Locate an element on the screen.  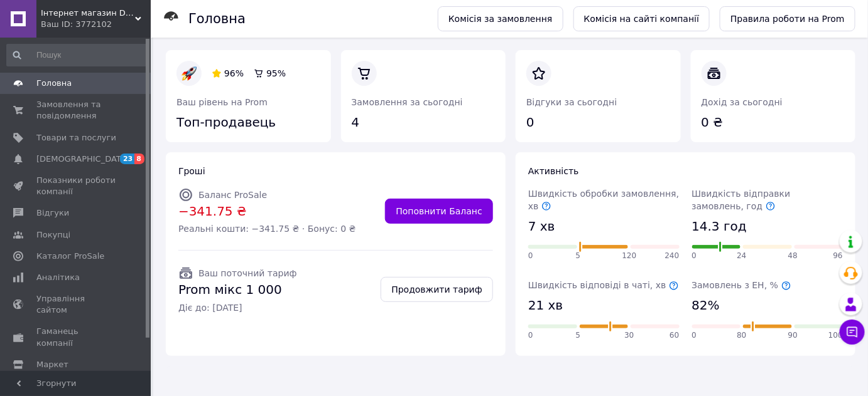
span: Аналітика is located at coordinates (57, 277).